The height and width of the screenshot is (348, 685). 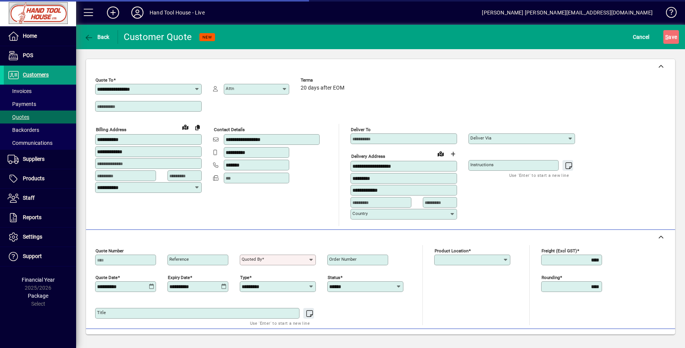 I want to click on mat-label: Rounding, so click(x=551, y=277).